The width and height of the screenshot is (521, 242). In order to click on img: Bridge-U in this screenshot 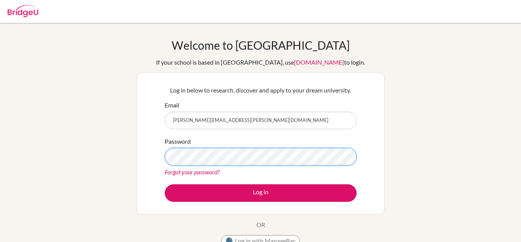, I will do `click(23, 11)`.